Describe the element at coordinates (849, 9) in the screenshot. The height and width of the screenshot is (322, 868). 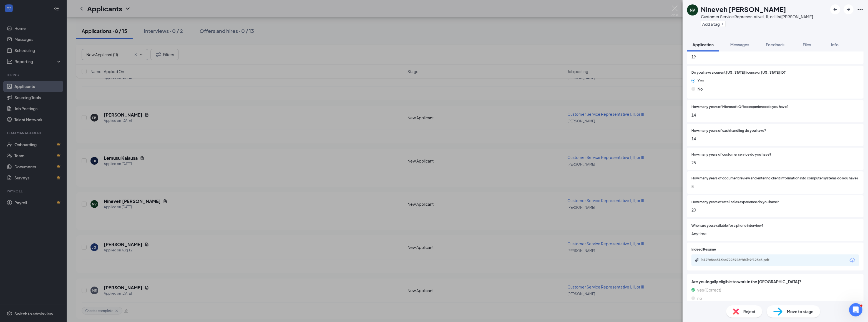
I see `svg: ArrowRight` at that location.